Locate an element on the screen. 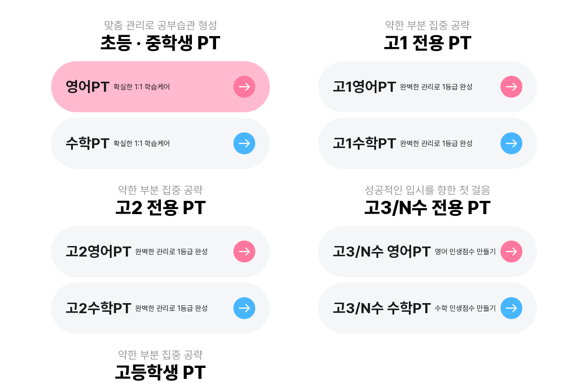  div: 영어 인생점수 만들기 is located at coordinates (466, 251).